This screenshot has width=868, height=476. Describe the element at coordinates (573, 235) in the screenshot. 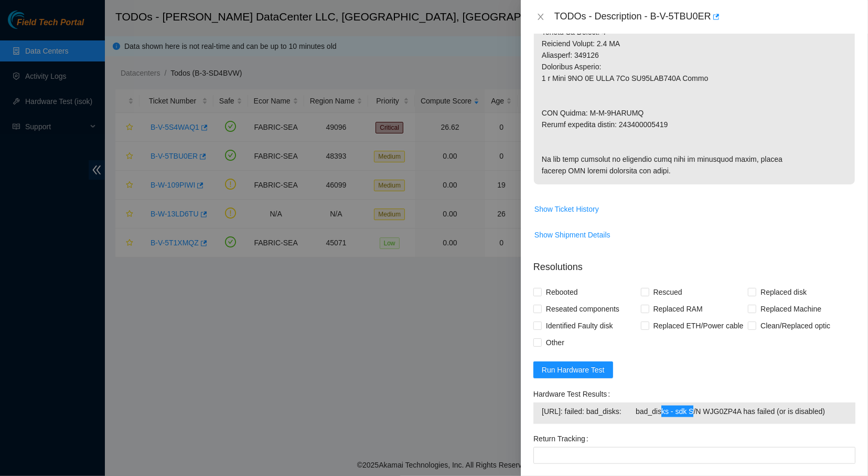

I see `button: Show Shipment Details` at that location.